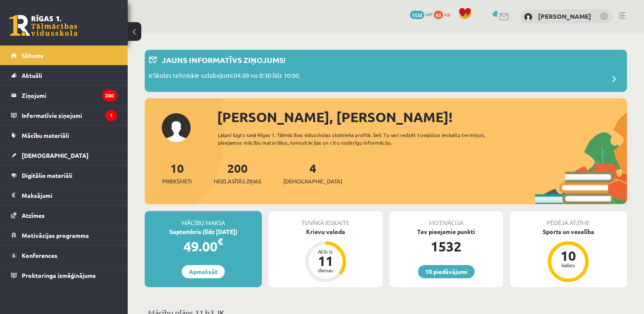 This screenshot has height=314, width=644. Describe the element at coordinates (32, 75) in the screenshot. I see `span: Aktuāli` at that location.